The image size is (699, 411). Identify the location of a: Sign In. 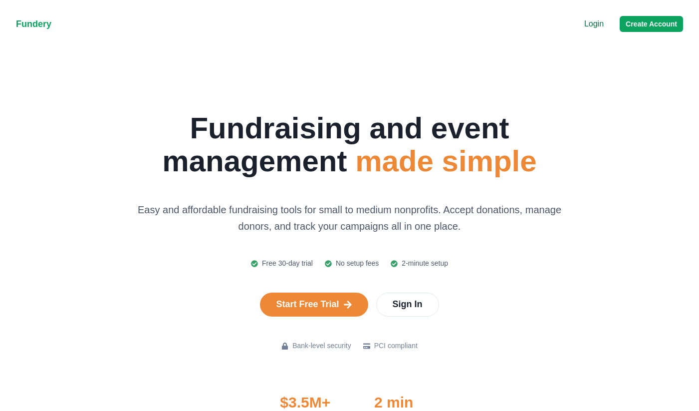
(408, 305).